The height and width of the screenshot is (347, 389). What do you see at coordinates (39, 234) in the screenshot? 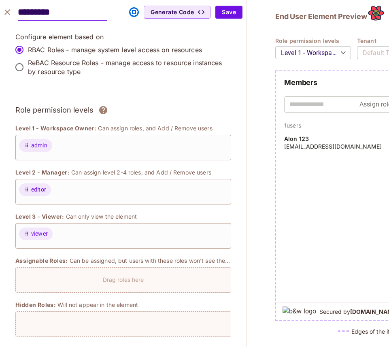
I see `span: viewer` at bounding box center [39, 234].